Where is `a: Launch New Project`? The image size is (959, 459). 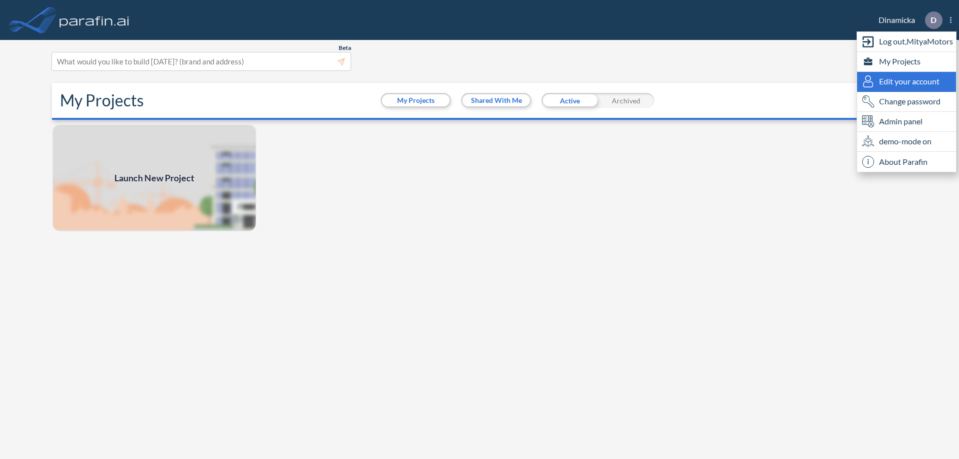
a: Launch New Project is located at coordinates (154, 178).